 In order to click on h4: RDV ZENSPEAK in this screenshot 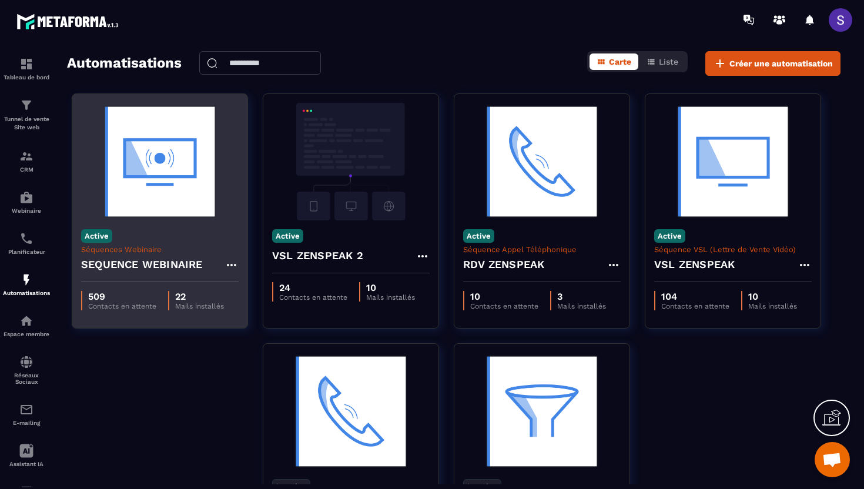, I will do `click(504, 264)`.